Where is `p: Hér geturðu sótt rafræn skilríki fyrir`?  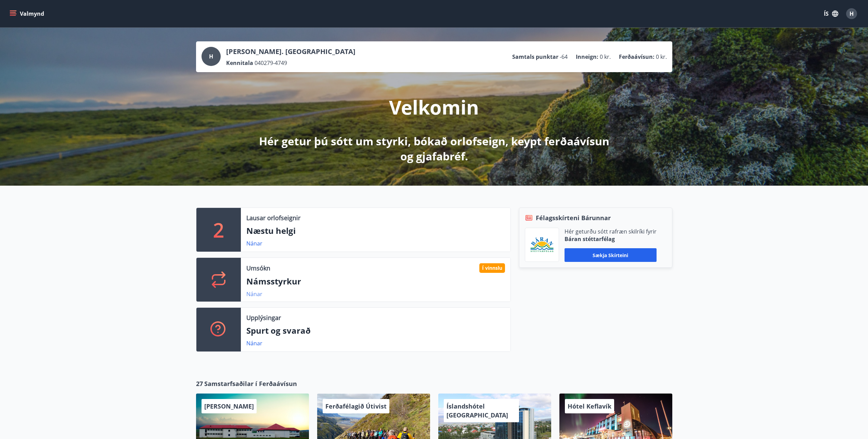 p: Hér geturðu sótt rafræn skilríki fyrir is located at coordinates (610, 231).